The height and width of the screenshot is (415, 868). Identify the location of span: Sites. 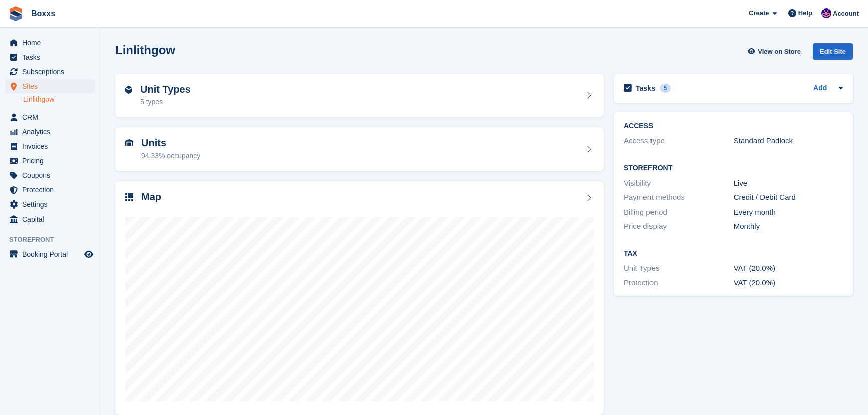
(52, 86).